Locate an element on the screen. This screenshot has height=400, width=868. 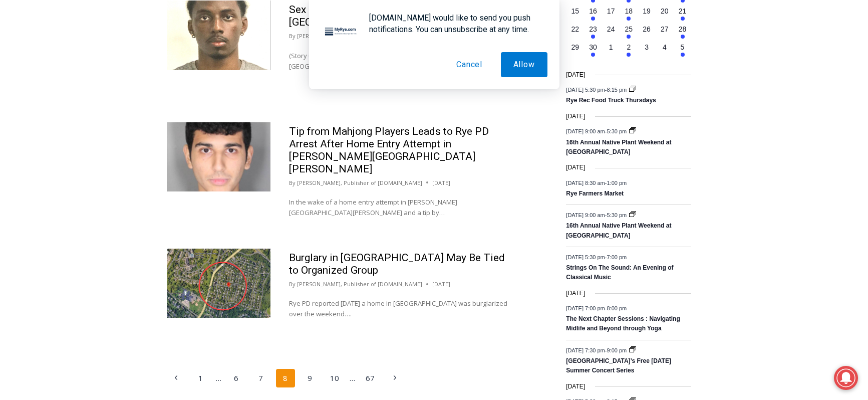
span: 8:00 pm is located at coordinates (617, 308).